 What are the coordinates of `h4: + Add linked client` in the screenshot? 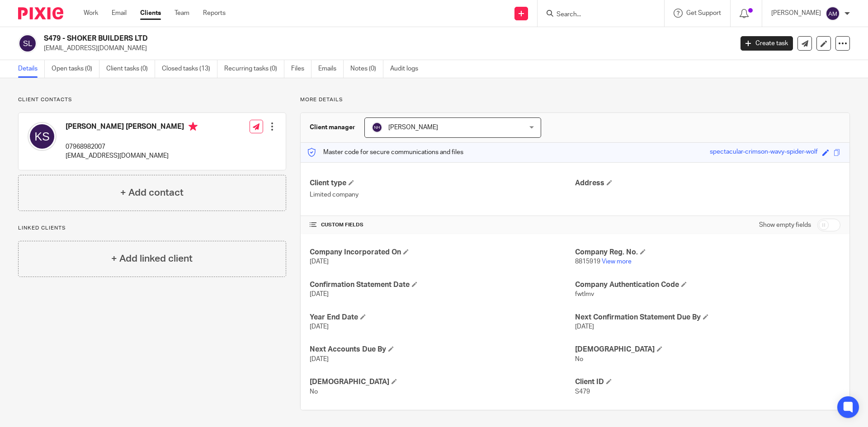 It's located at (152, 259).